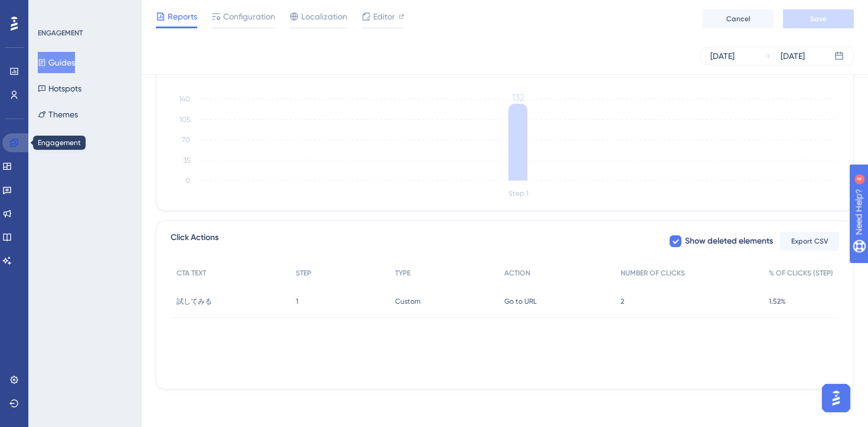  What do you see at coordinates (188, 180) in the screenshot?
I see `tspan: 0` at bounding box center [188, 180].